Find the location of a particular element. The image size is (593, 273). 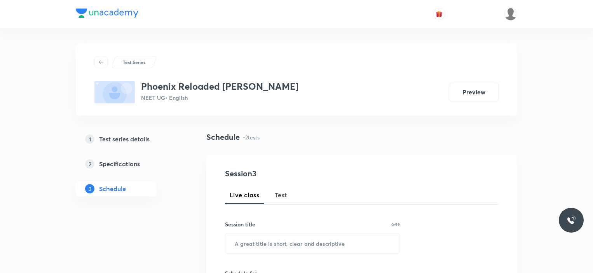

img: fallback-thumbnail.png is located at coordinates (115, 92).